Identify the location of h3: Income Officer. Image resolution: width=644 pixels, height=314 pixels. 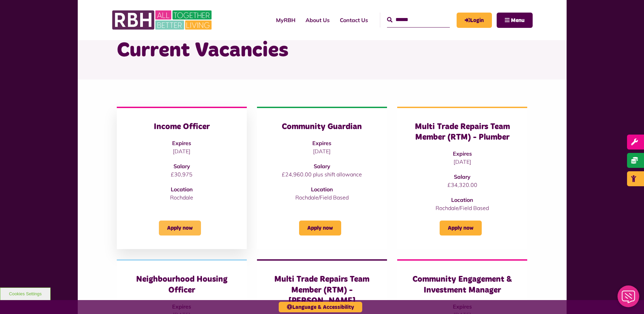
(182, 126).